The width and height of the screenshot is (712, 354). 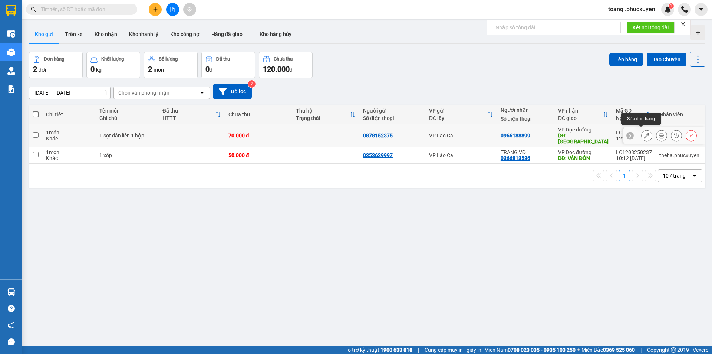 What do you see at coordinates (39, 12) in the screenshot?
I see `strong: Công ty TNHH Phúc Xuyên` at bounding box center [39, 12].